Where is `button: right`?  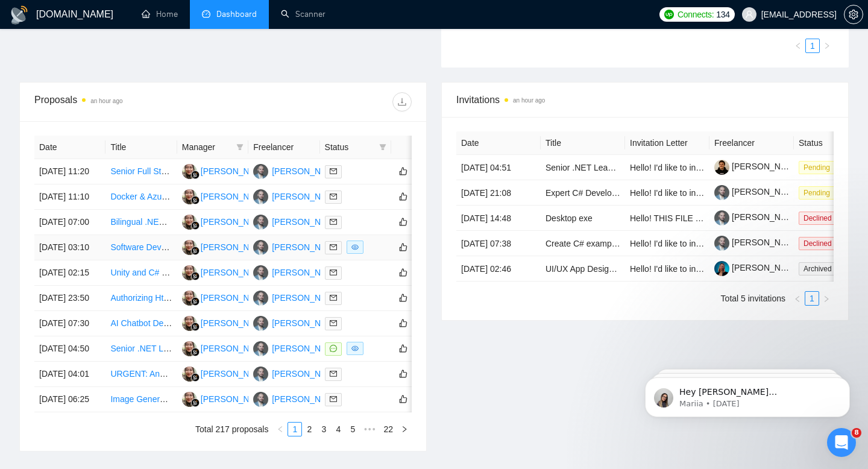 button: right is located at coordinates (404, 429).